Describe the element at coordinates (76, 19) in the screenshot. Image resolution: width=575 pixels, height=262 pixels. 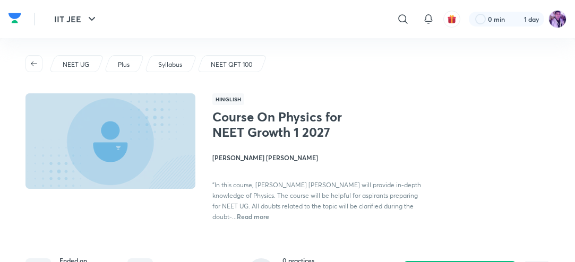
I see `button: IIT JEE` at that location.